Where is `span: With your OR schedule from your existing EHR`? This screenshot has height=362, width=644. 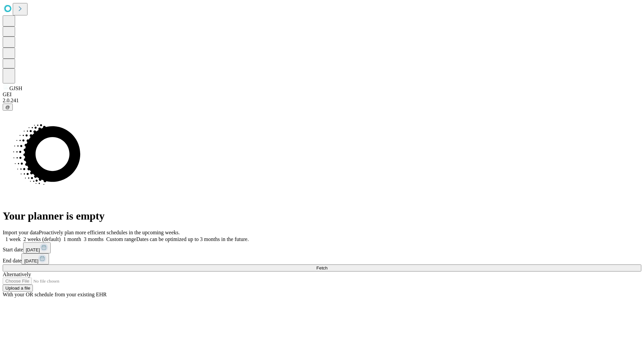 span: With your OR schedule from your existing EHR is located at coordinates (55, 294).